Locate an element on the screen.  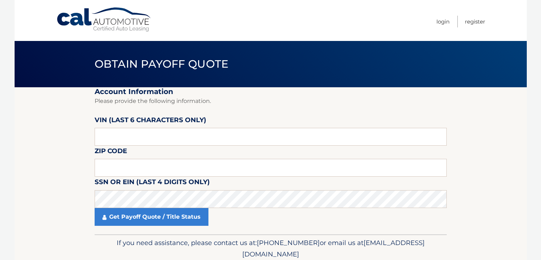
a: Get Payoff Quote / Title Status is located at coordinates (151, 217).